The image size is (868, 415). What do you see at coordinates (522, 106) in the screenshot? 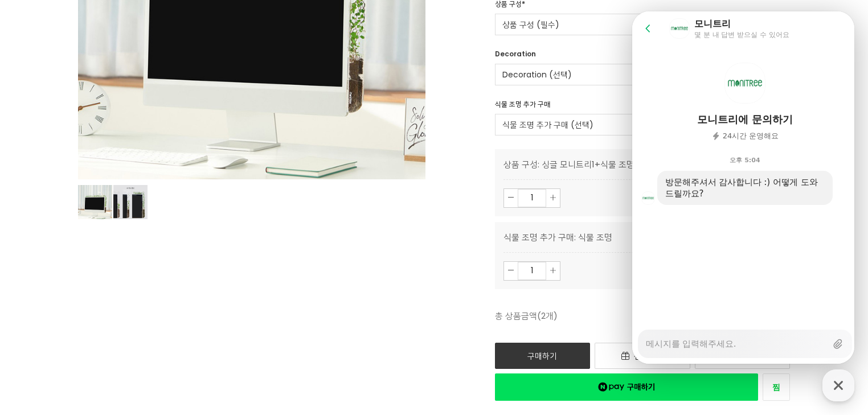
I see `div: 식물 조명 추가 구매` at bounding box center [522, 106].